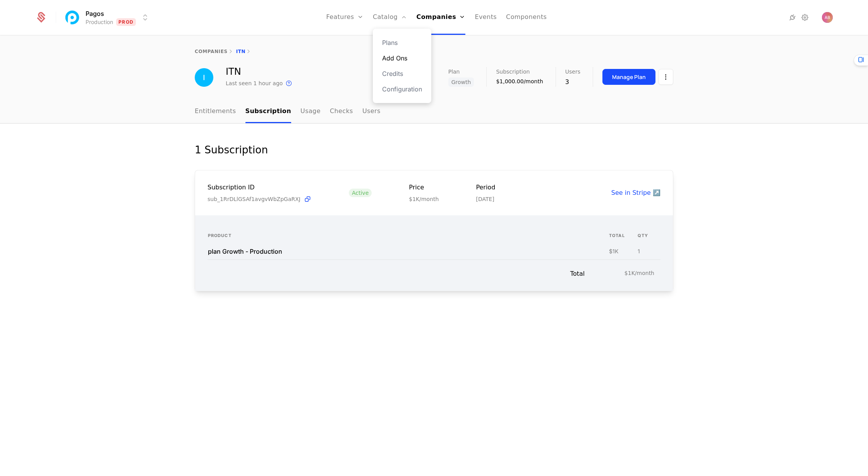 Image resolution: width=868 pixels, height=476 pixels. What do you see at coordinates (259, 188) in the screenshot?
I see `div: Subscription ID` at bounding box center [259, 188].